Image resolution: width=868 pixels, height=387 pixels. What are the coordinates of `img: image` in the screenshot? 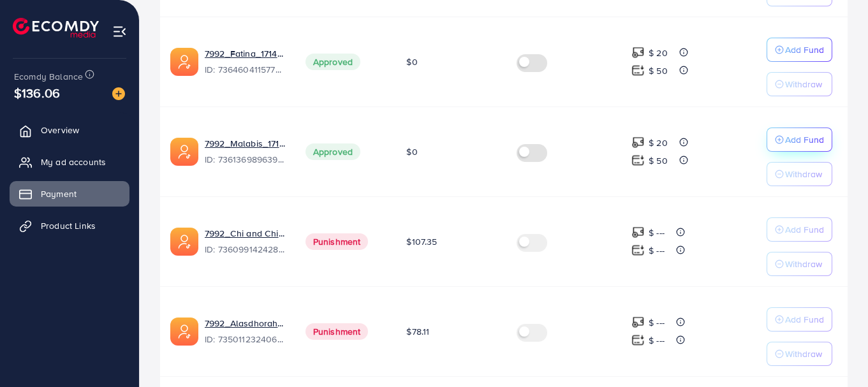 It's located at (119, 93).